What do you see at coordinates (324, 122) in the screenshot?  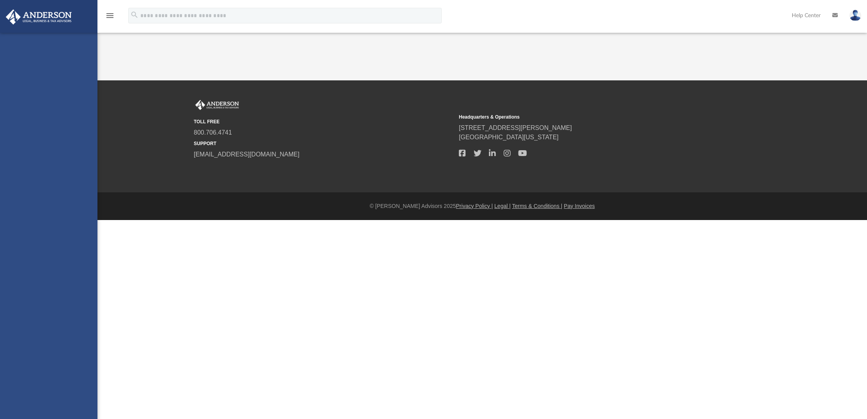 I see `small: TOLL FREE` at bounding box center [324, 122].